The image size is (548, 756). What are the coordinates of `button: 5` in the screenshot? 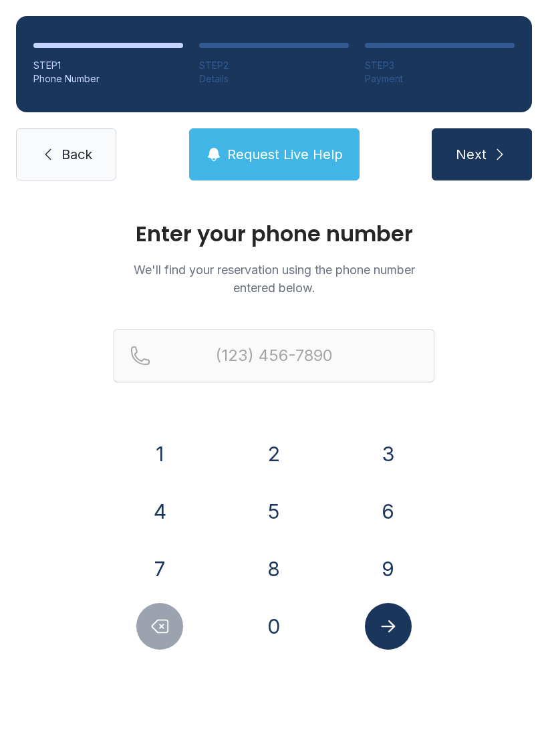 It's located at (274, 511).